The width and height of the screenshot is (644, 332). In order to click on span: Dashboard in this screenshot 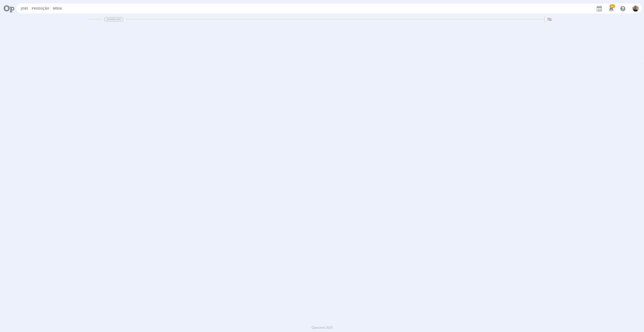, I will do `click(114, 19)`.